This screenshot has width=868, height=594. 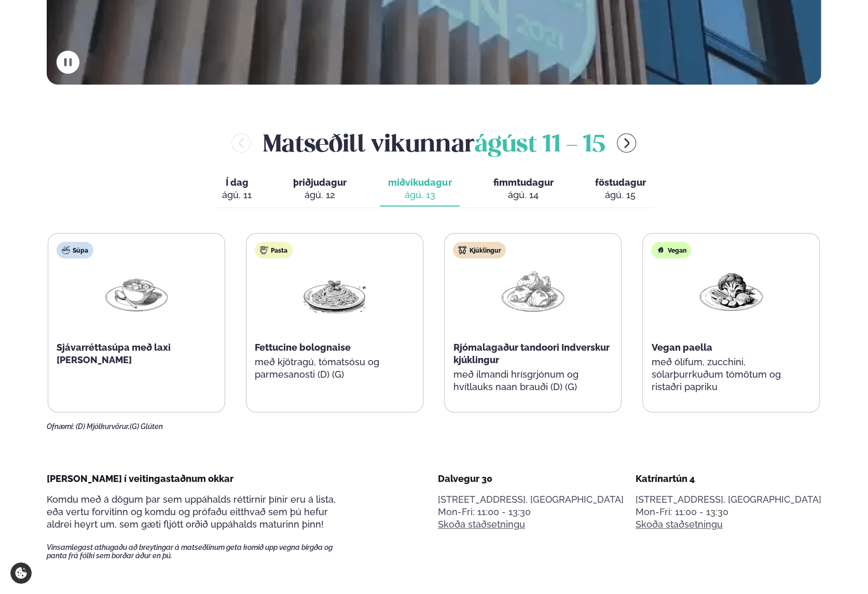 What do you see at coordinates (320, 190) in the screenshot?
I see `button: þriðjudagur ágú. 12` at bounding box center [320, 190].